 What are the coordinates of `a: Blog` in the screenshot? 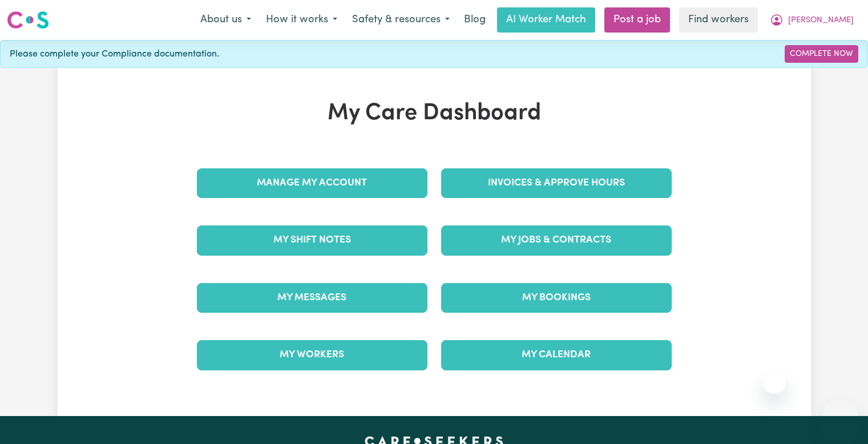 It's located at (475, 20).